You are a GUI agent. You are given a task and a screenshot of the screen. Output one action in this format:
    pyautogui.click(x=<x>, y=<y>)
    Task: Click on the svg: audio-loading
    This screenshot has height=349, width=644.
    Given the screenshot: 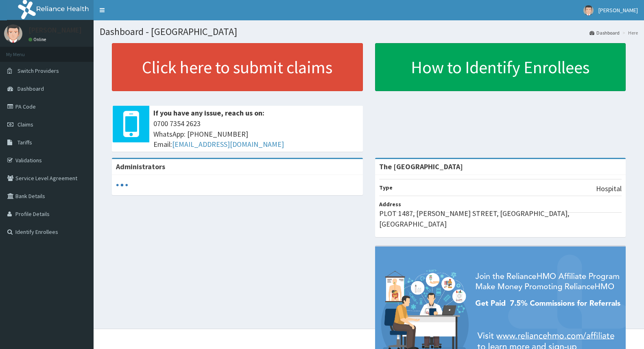 What is the action you would take?
    pyautogui.click(x=122, y=185)
    